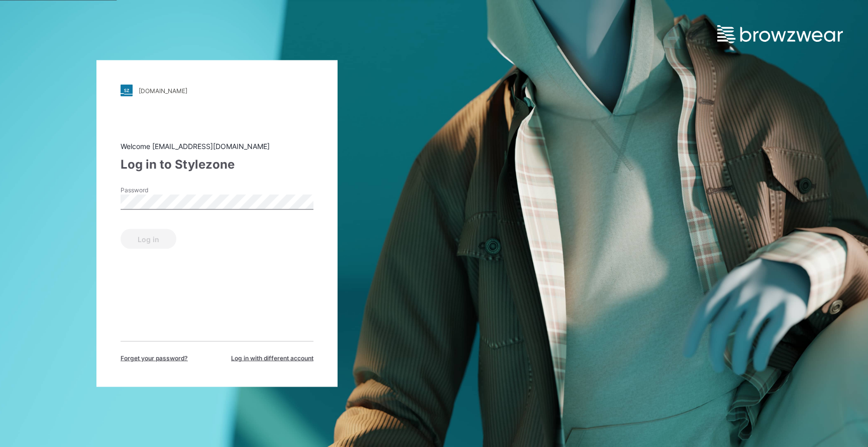  I want to click on span: Log in with different account, so click(273, 358).